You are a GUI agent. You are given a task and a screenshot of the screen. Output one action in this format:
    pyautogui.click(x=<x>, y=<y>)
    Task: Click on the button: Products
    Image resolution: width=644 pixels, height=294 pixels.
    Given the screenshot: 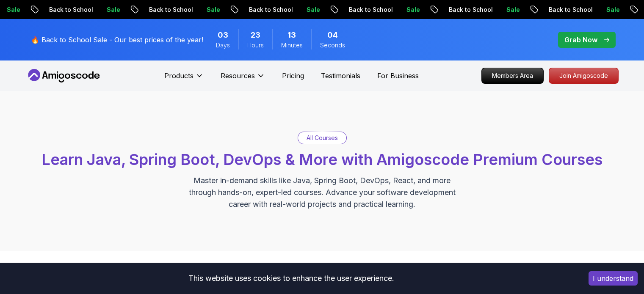 What is the action you would take?
    pyautogui.click(x=183, y=79)
    